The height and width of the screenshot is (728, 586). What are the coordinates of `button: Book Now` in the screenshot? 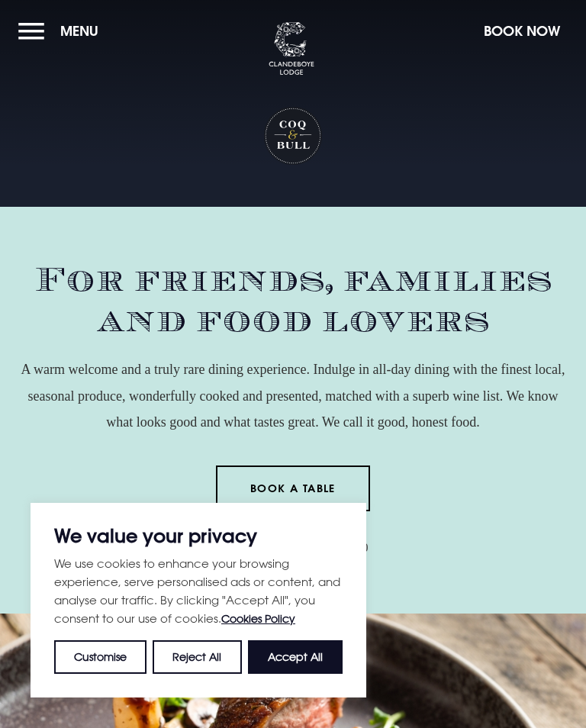 It's located at (521, 31).